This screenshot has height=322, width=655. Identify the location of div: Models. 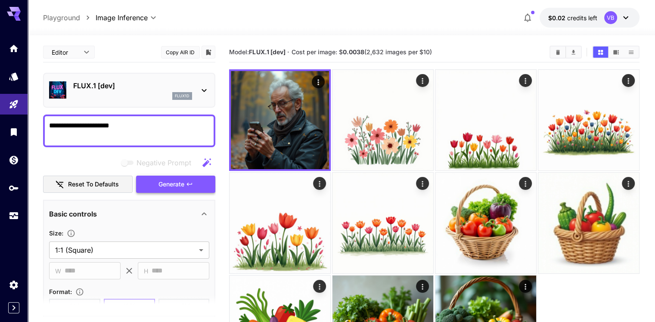
(14, 76).